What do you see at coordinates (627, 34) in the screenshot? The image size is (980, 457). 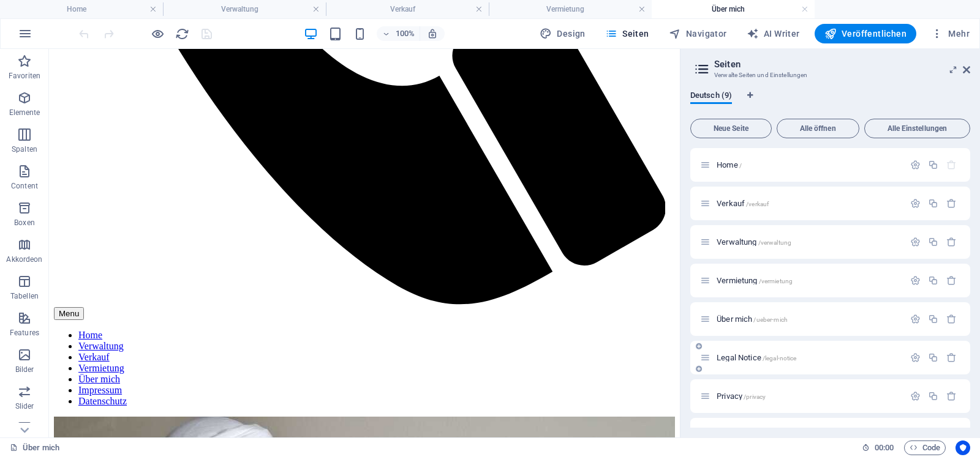 I see `span: Seiten` at bounding box center [627, 34].